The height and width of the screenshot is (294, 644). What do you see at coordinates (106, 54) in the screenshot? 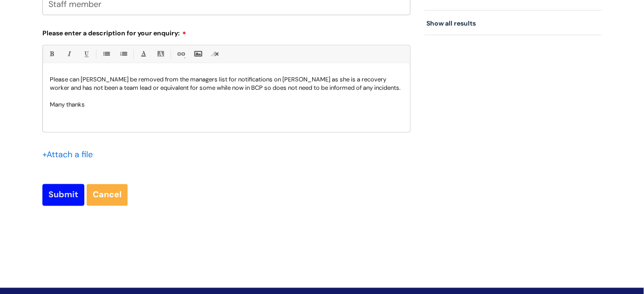
I see `a: • Unordered List (Ctrl-Shift-7)` at bounding box center [106, 54].